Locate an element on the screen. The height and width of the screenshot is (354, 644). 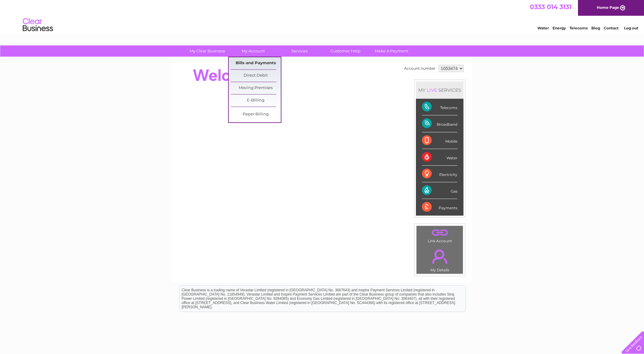
a: Telecoms is located at coordinates (578, 28).